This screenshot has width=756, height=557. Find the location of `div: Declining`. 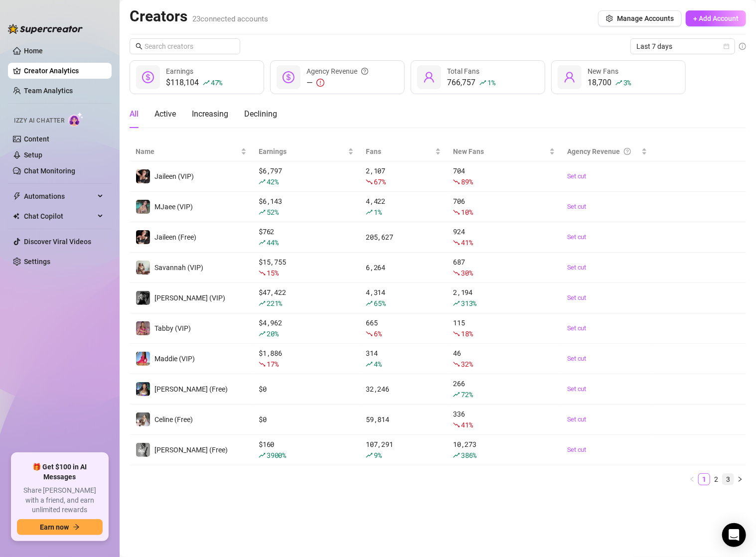

div: Declining is located at coordinates (261, 114).